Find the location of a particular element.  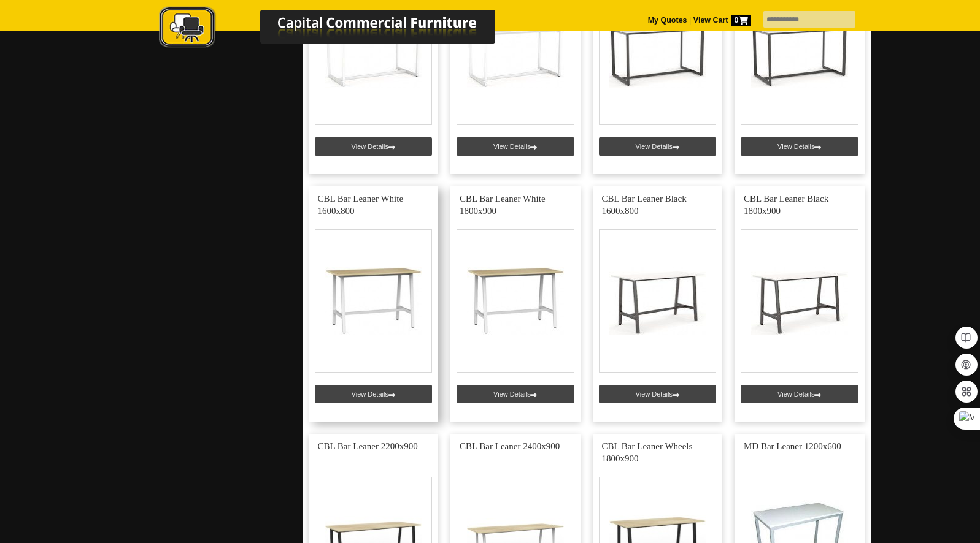

a: View Cart0 is located at coordinates (721, 20).